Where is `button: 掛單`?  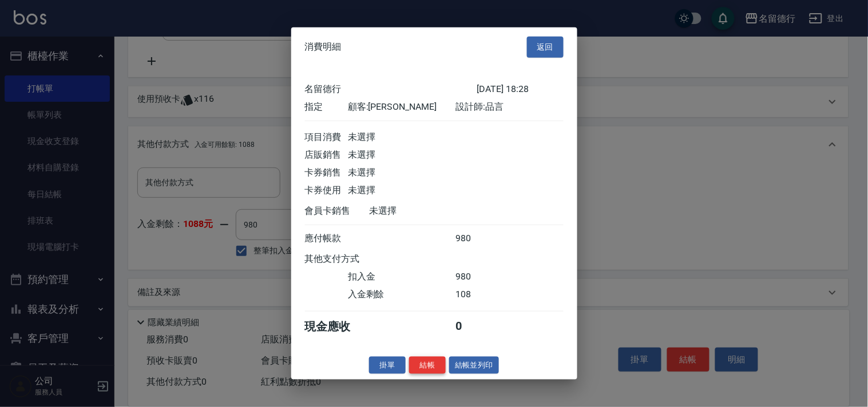
button: 掛單 is located at coordinates (387, 365).